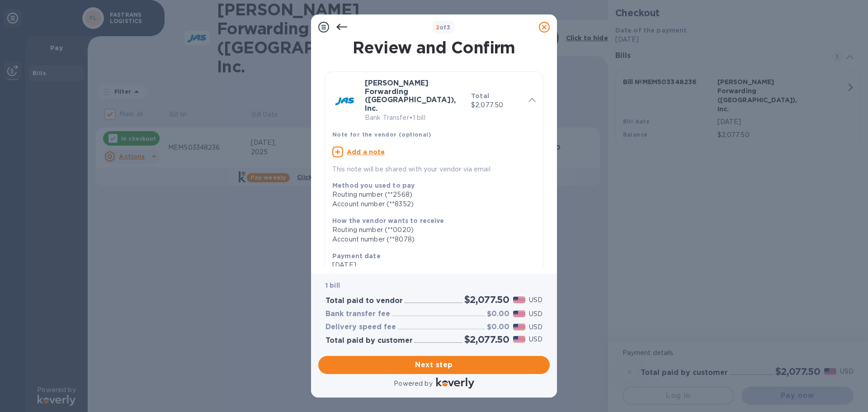  Describe the element at coordinates (438, 27) in the screenshot. I see `span: 2` at that location.